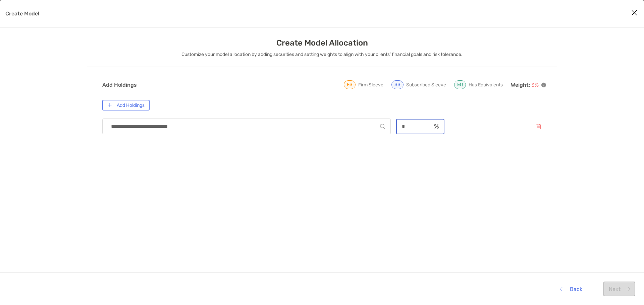 This screenshot has height=305, width=644. I want to click on button: Back, so click(571, 289).